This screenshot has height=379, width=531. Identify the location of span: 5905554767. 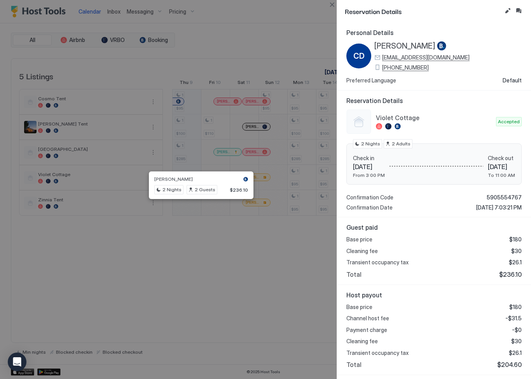
(504, 197).